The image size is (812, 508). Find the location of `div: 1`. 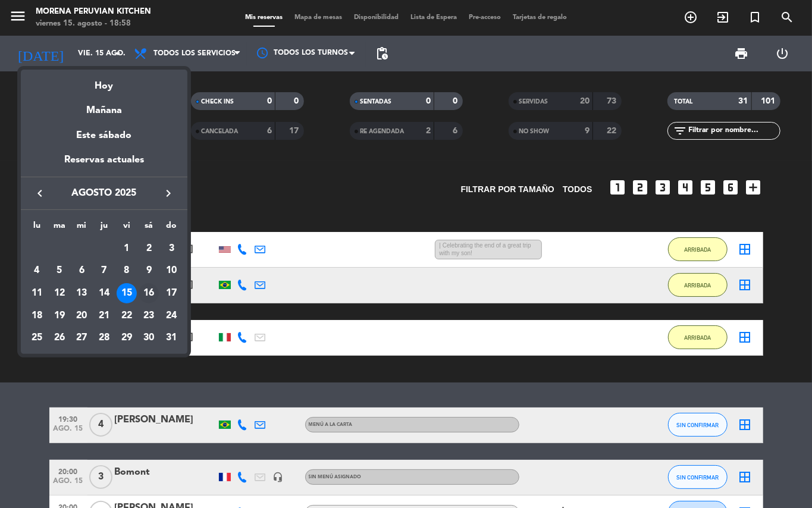

div: 1 is located at coordinates (126, 248).